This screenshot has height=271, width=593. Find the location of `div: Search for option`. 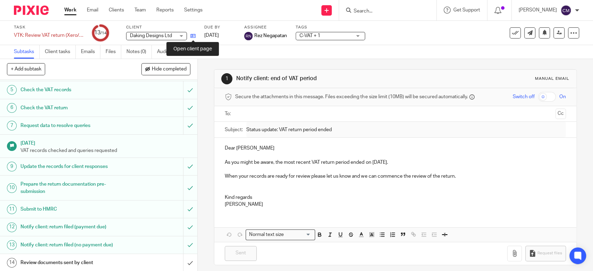

div: Search for option is located at coordinates (281, 235).